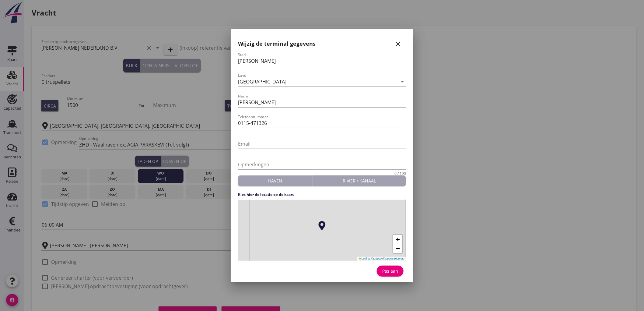 The width and height of the screenshot is (644, 311). Describe the element at coordinates (398, 44) in the screenshot. I see `i: close` at that location.